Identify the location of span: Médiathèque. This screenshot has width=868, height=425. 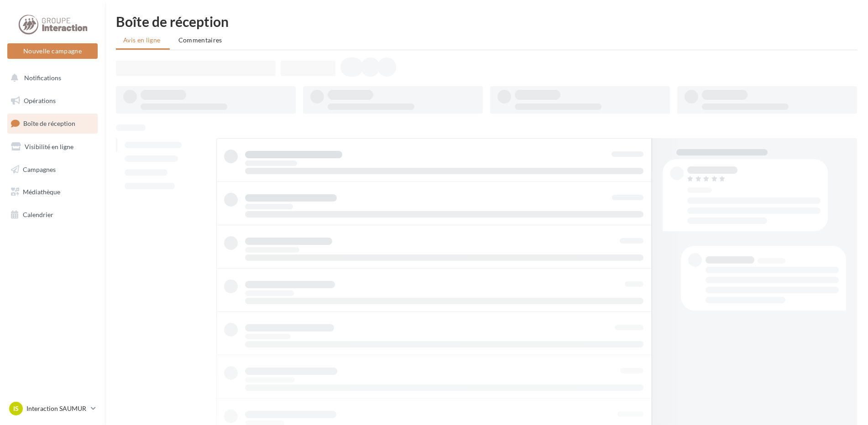
(42, 191).